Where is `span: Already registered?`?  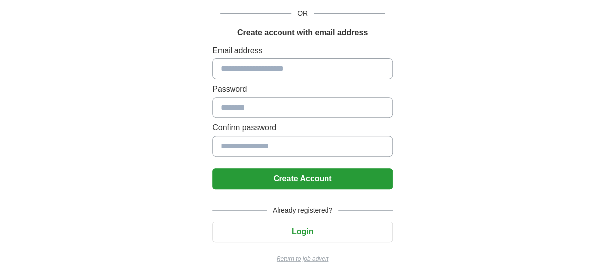 span: Already registered? is located at coordinates (302, 210).